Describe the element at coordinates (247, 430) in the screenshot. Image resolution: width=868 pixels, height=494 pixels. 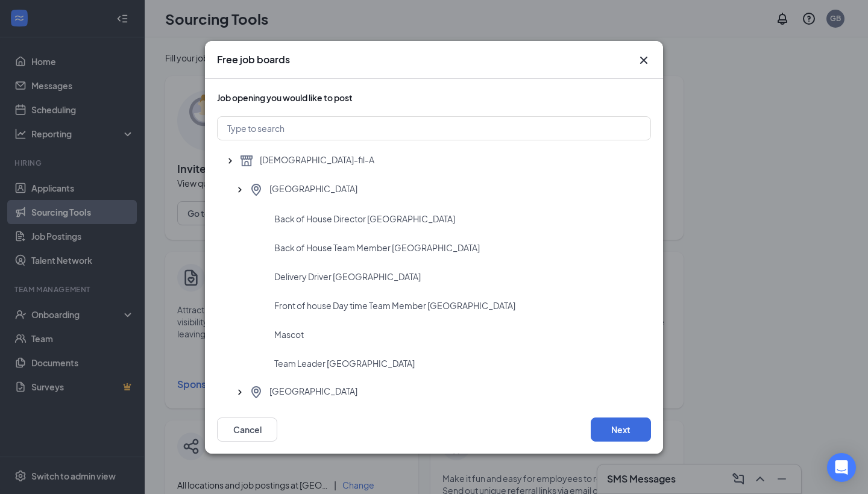
I see `button: Cancel` at that location.